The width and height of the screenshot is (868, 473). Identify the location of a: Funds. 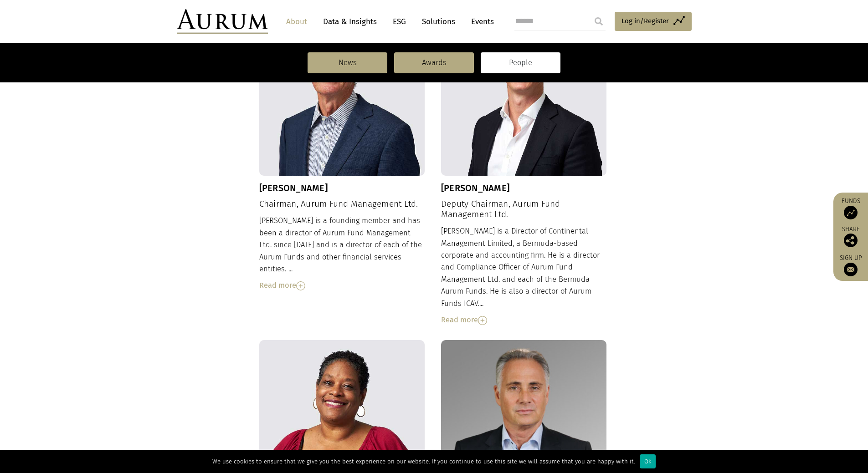
(851, 208).